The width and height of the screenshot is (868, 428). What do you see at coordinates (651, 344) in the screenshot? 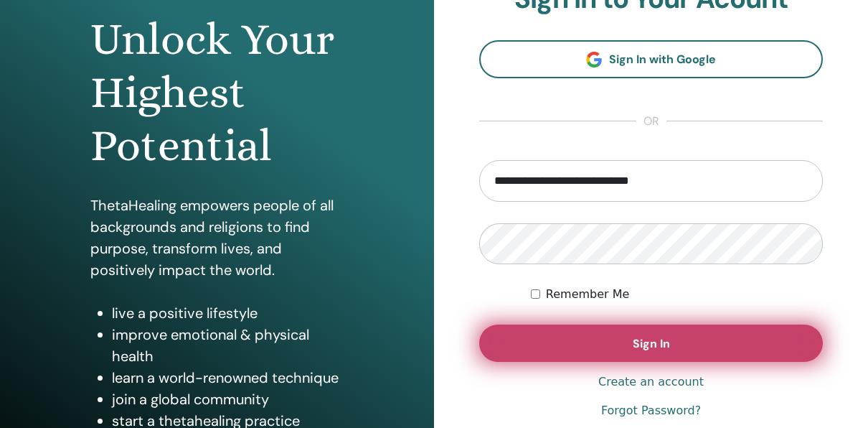
I see `button: Sign In` at bounding box center [651, 344].